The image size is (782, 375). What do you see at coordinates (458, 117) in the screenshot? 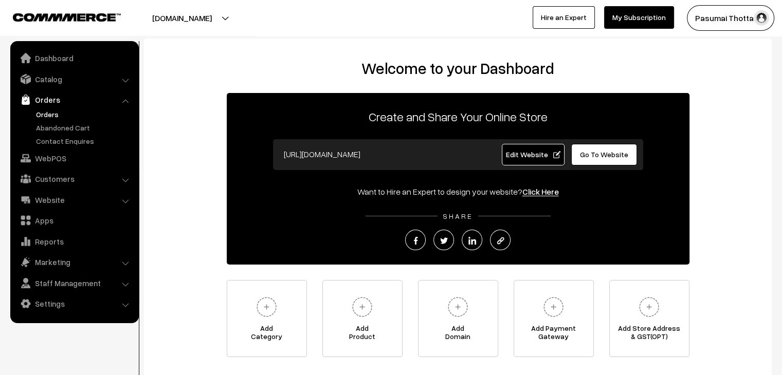
I see `p: Create and Share Your Online Store` at bounding box center [458, 117].